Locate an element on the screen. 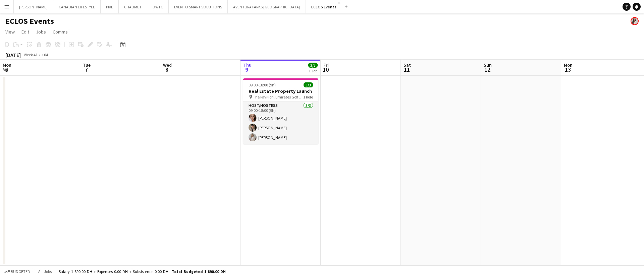  div: Salary 1 890.00 DH + Expenses 0.00 DH + Subsistence 0.00 DH = is located at coordinates (142, 271).